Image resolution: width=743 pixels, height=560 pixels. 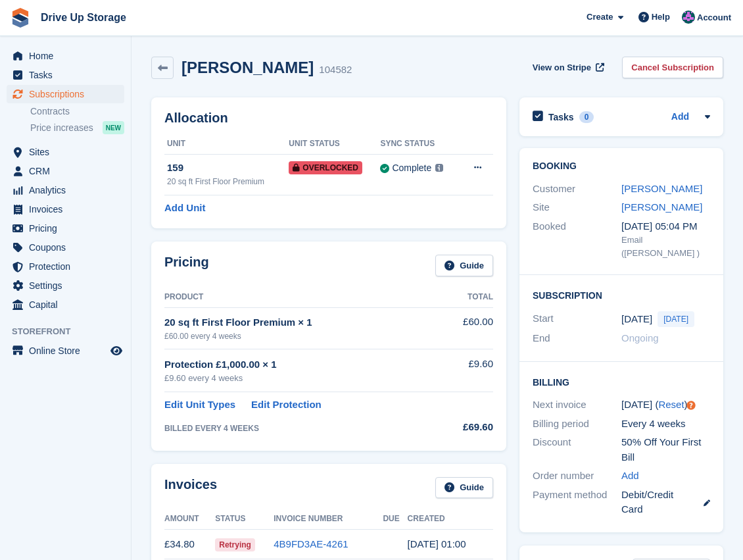 I want to click on a: Drive Up Storage, so click(x=83, y=17).